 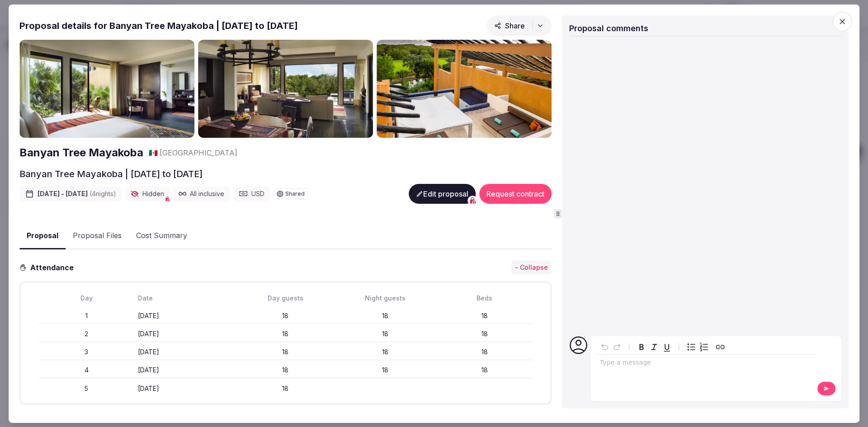 What do you see at coordinates (509, 25) in the screenshot?
I see `span: Share` at bounding box center [509, 25].